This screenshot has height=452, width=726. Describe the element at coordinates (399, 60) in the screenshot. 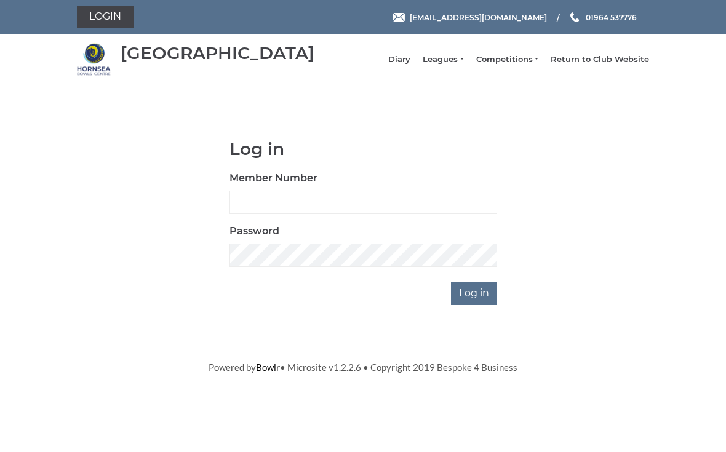

I see `a: Diary` at that location.